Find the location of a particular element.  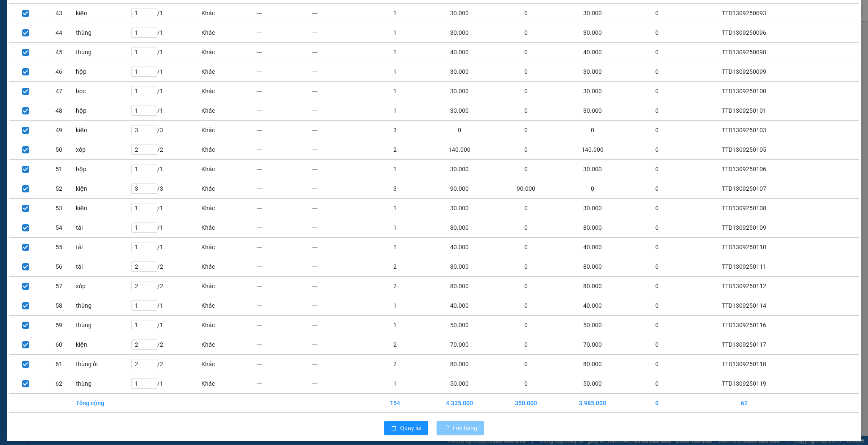

td: TTD1309250105 is located at coordinates (744, 150).